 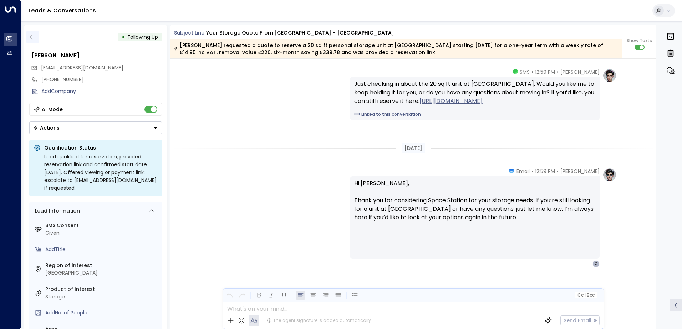 I want to click on p: Qualification Status, so click(x=101, y=148).